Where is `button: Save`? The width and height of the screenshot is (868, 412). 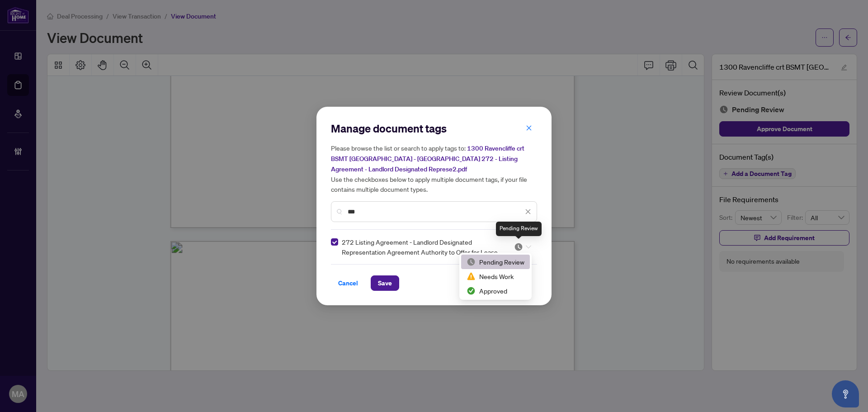 button: Save is located at coordinates (385, 284).